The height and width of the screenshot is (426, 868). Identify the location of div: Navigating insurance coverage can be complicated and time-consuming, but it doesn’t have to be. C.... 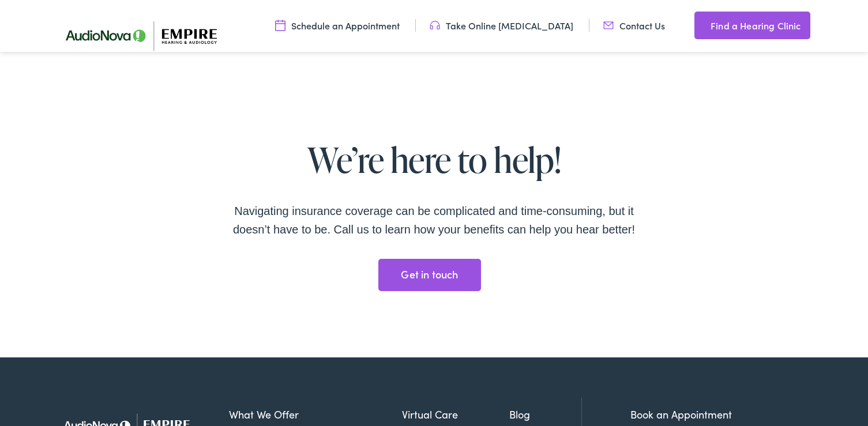
(434, 220).